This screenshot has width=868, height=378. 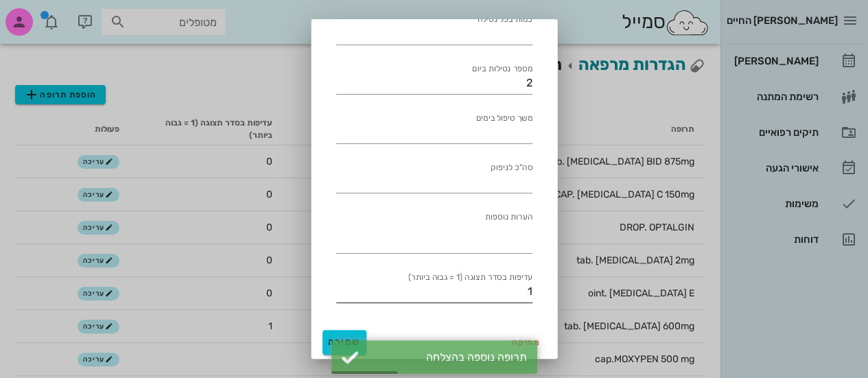 What do you see at coordinates (344, 341) in the screenshot?
I see `span: שמירה` at bounding box center [344, 341].